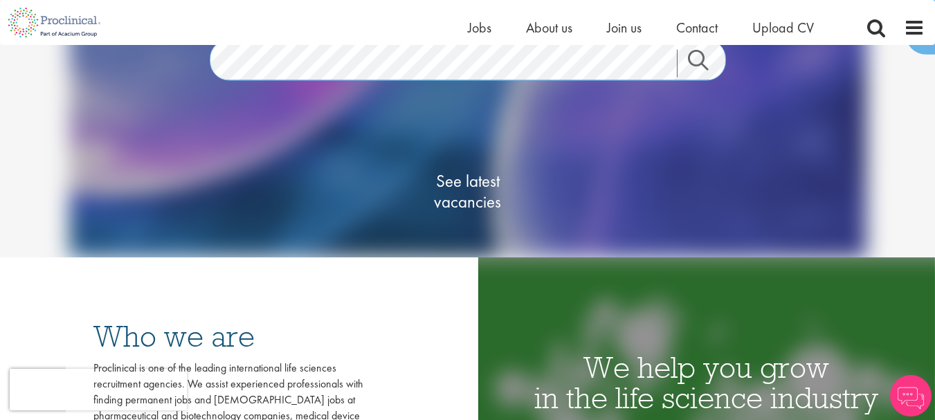 The width and height of the screenshot is (935, 420). I want to click on a: About us, so click(549, 28).